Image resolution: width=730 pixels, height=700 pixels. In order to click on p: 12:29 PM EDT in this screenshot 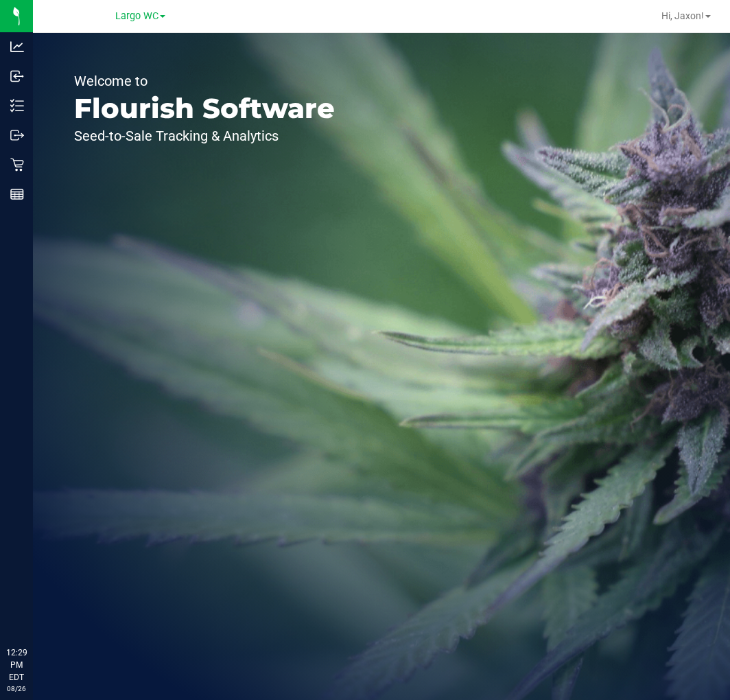, I will do `click(16, 665)`.